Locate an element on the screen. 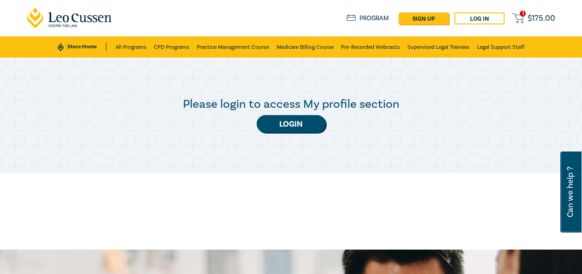 This screenshot has height=274, width=582. a: All Programs is located at coordinates (131, 47).